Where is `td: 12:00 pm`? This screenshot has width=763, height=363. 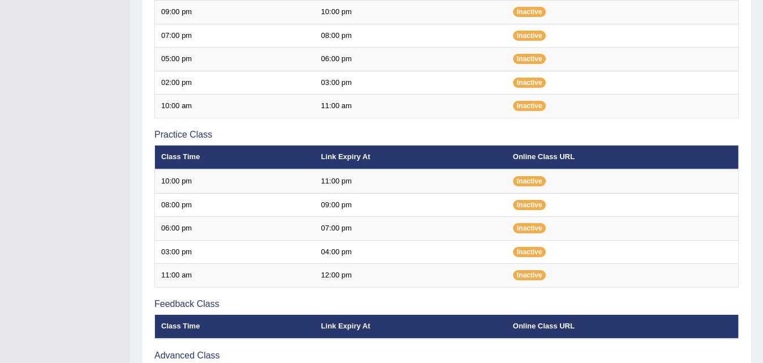
td: 12:00 pm is located at coordinates (411, 276).